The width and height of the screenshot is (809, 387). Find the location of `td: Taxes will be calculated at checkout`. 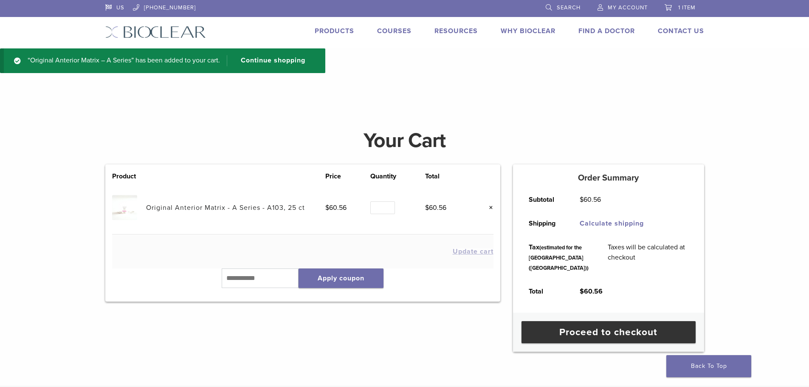

td: Taxes will be calculated at checkout is located at coordinates (648, 257).